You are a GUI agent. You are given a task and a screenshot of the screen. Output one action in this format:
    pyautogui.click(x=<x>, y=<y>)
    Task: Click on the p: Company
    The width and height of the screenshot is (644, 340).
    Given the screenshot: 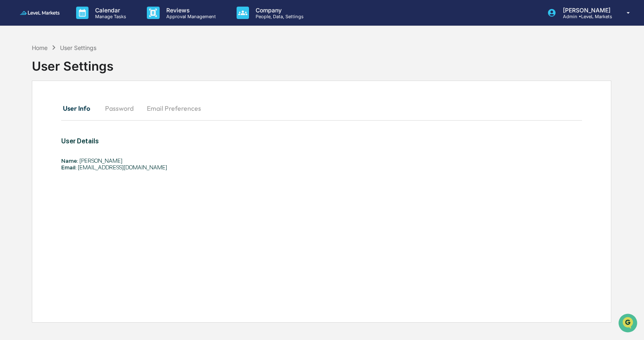 What is the action you would take?
    pyautogui.click(x=279, y=10)
    